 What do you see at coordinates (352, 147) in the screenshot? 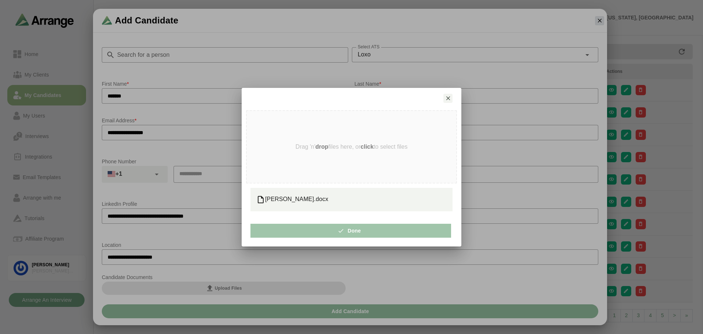
I see `p: Drag 'n' files here, or to select files` at bounding box center [352, 147].